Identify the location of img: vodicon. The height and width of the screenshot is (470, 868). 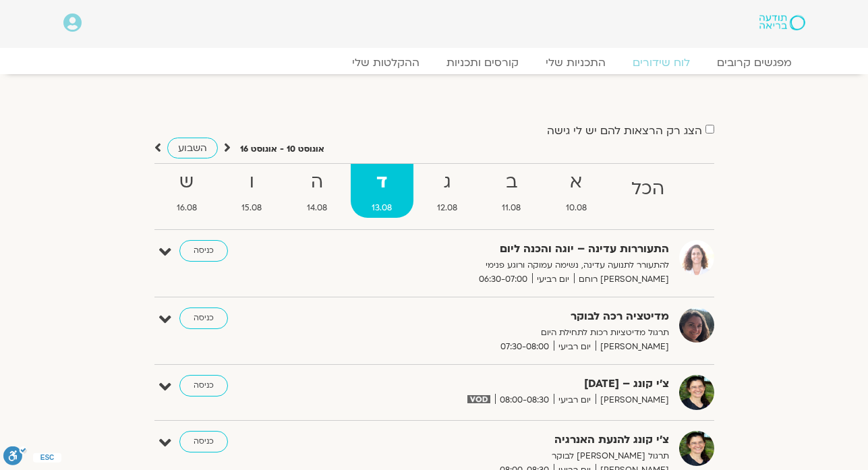
(479, 399).